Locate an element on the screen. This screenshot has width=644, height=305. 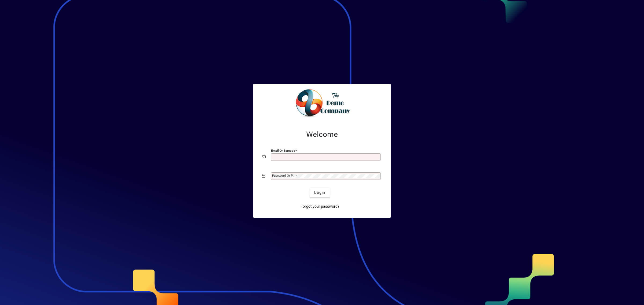
mat-label: Password or Pin is located at coordinates (284, 176).